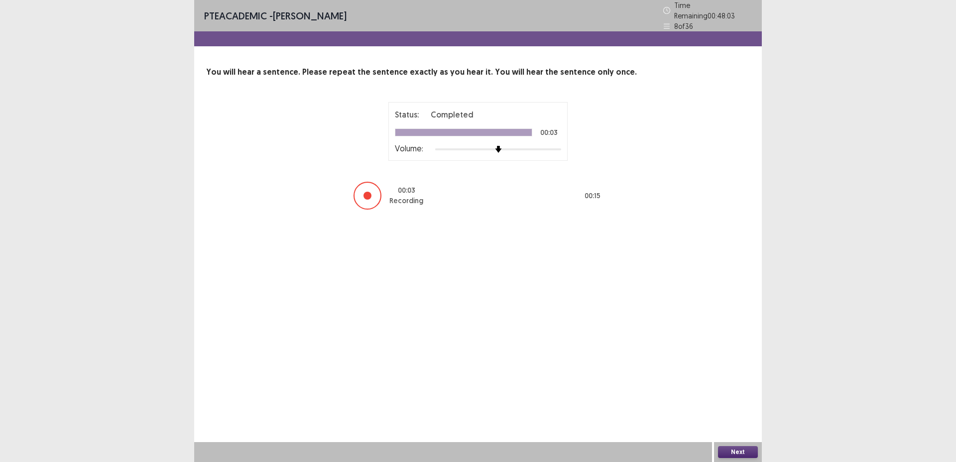 The height and width of the screenshot is (462, 956). I want to click on img: arrow-thumb, so click(498, 149).